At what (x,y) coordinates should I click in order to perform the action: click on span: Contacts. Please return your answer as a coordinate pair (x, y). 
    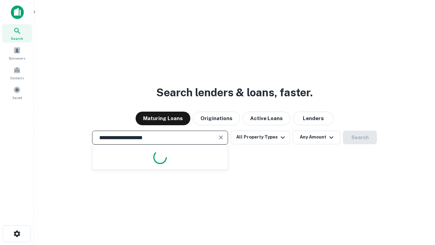
    Looking at the image, I should click on (17, 78).